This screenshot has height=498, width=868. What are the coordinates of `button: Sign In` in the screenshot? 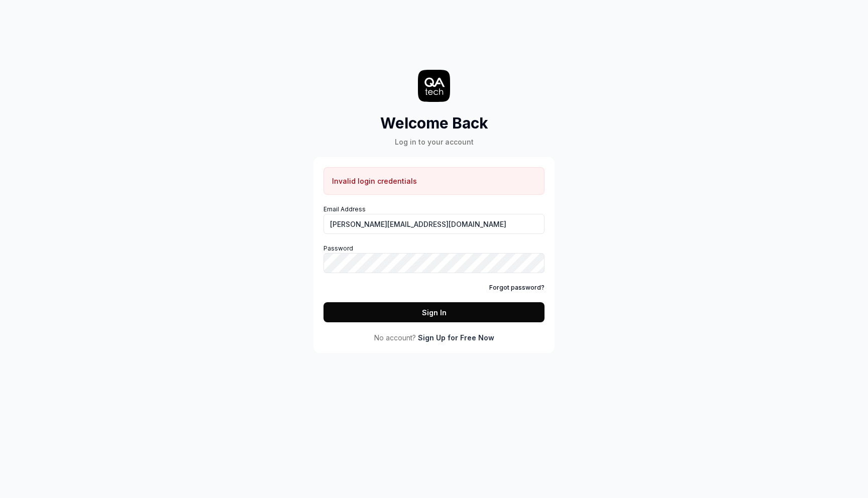 It's located at (434, 312).